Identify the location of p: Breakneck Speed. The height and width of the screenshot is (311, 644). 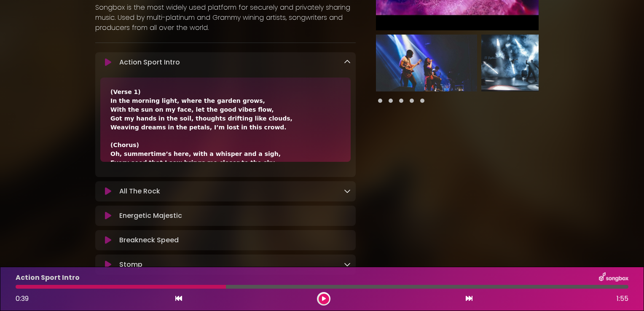
(149, 240).